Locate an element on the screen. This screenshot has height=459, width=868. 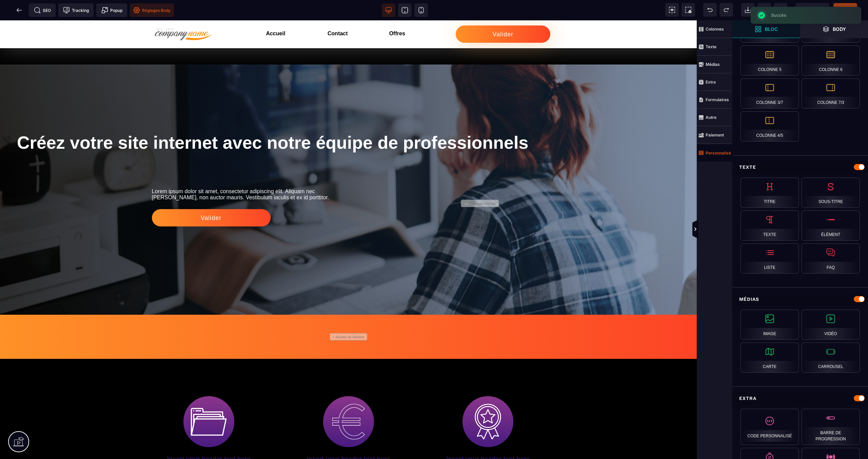
span: Aperçu is located at coordinates (812, 10).